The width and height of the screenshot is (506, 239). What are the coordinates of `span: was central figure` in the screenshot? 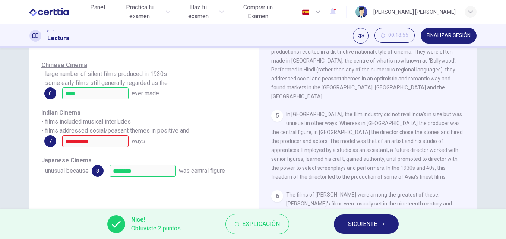 It's located at (202, 171).